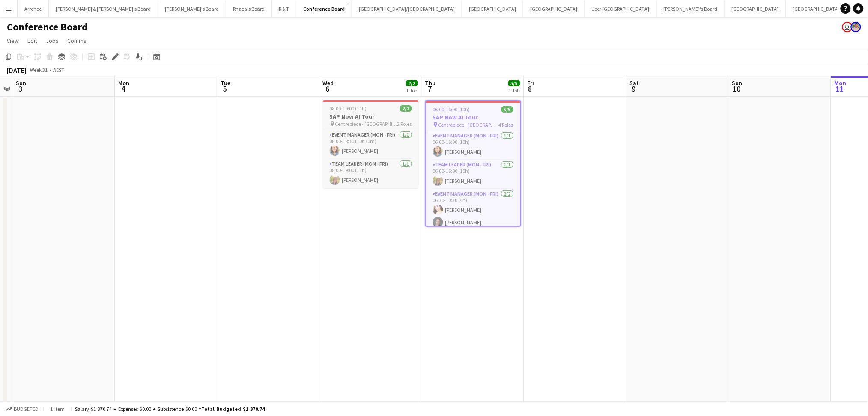 The image size is (868, 416). Describe the element at coordinates (856, 27) in the screenshot. I see `app-user-avatar: Arrence Torres` at that location.